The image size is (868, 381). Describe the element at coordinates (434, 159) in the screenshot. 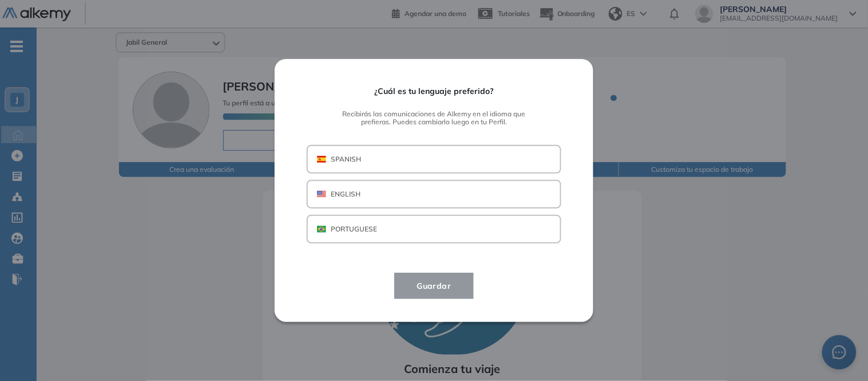

I see `button: ESPSPANISH` at that location.